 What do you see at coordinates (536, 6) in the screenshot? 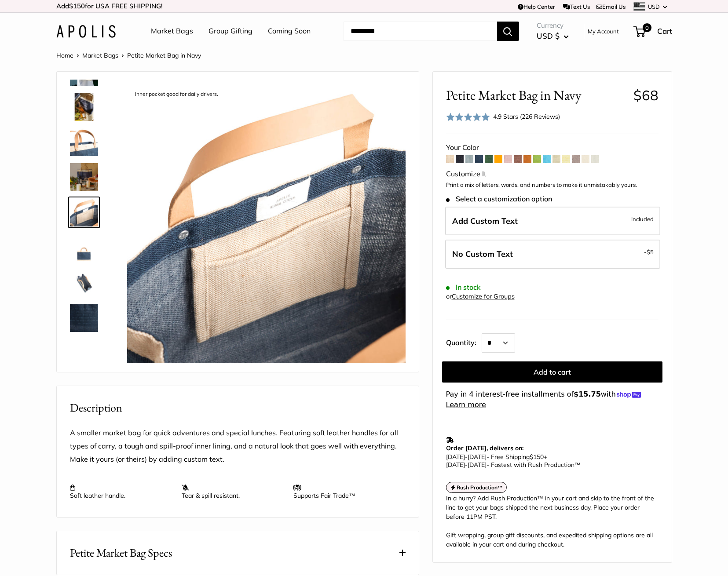
I see `a: Help Center` at bounding box center [536, 6].